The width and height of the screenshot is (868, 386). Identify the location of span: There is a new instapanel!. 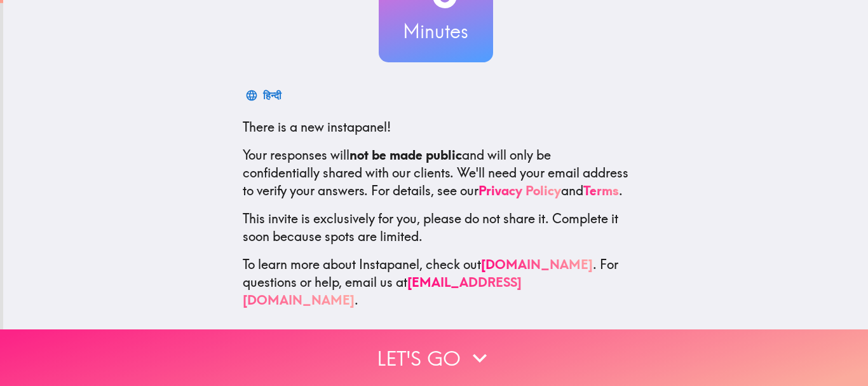
(317, 126).